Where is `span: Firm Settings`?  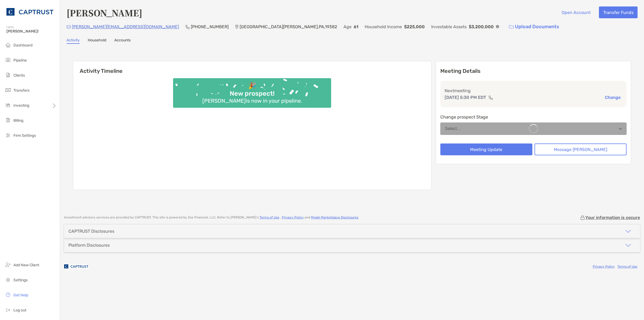 span: Firm Settings is located at coordinates (25, 136).